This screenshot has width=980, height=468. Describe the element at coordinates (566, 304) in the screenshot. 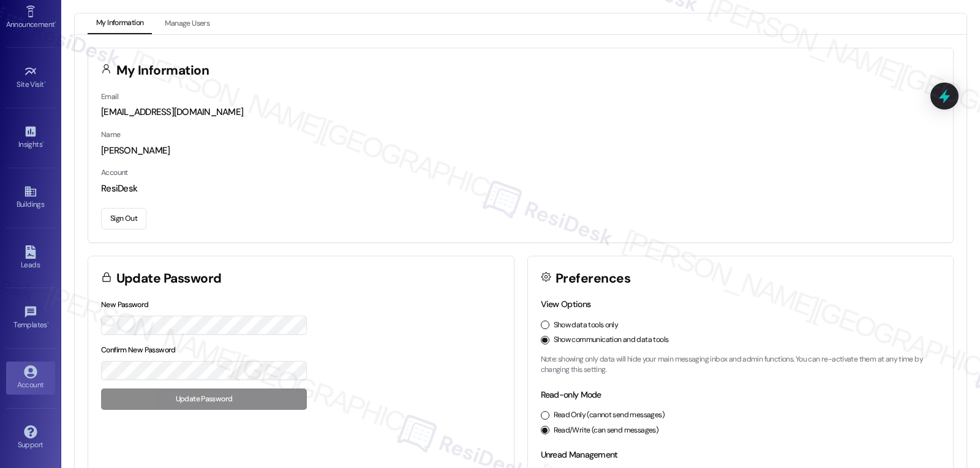

I see `label: View Options` at that location.